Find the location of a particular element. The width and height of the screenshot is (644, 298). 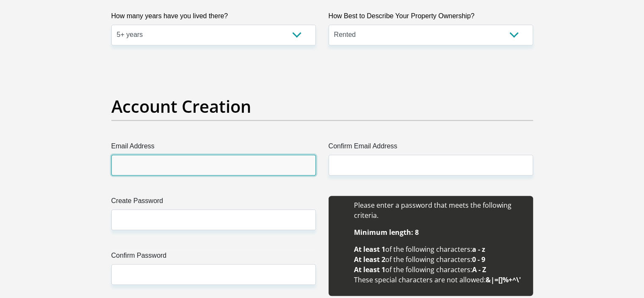

b: A - Z is located at coordinates (479, 270).